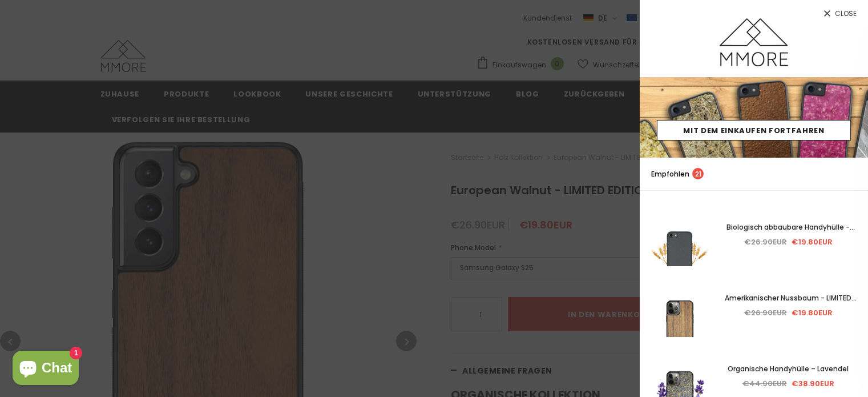 The image size is (868, 397). I want to click on a: Organische Handyhülle – Lavendel, so click(788, 369).